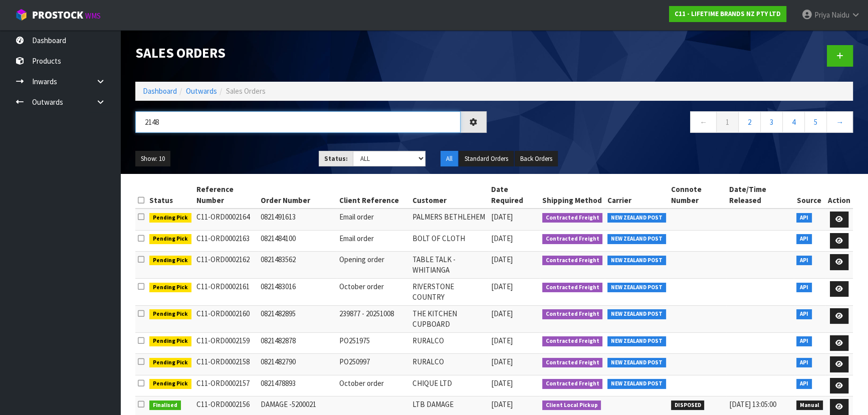 Image resolution: width=868 pixels, height=415 pixels. Describe the element at coordinates (226, 219) in the screenshot. I see `td: C11-ORD0002164` at that location.